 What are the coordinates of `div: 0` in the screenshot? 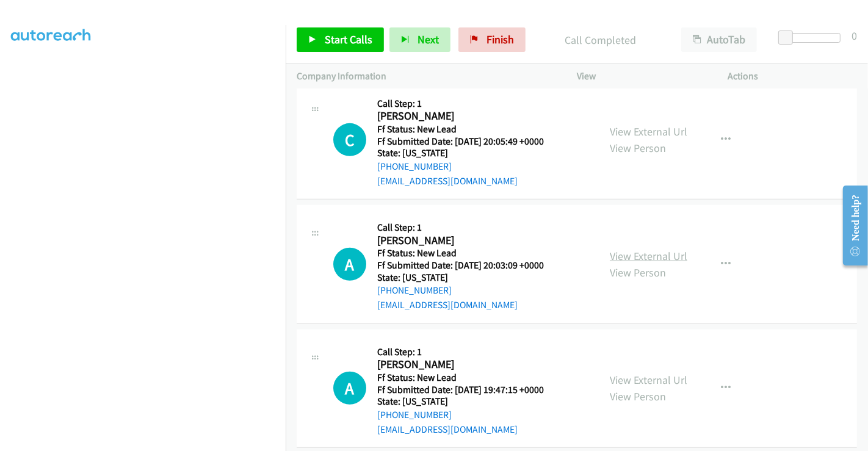 It's located at (854, 36).